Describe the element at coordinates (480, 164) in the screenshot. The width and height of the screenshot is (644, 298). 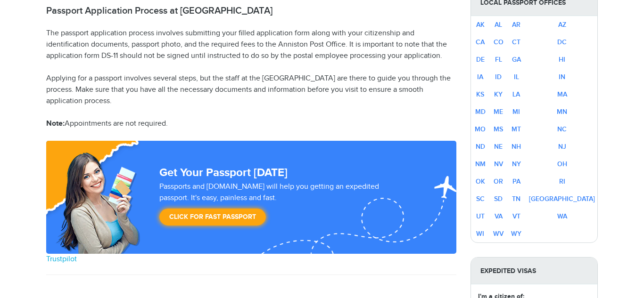
I see `a: NM` at that location.